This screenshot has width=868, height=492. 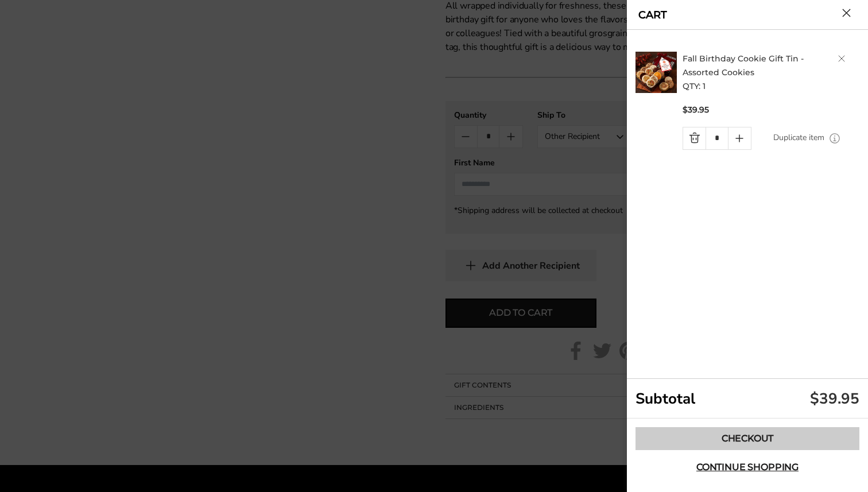 I want to click on a: Fall Birthday Cookie Gift Tin - Assorted Cookies, so click(x=743, y=65).